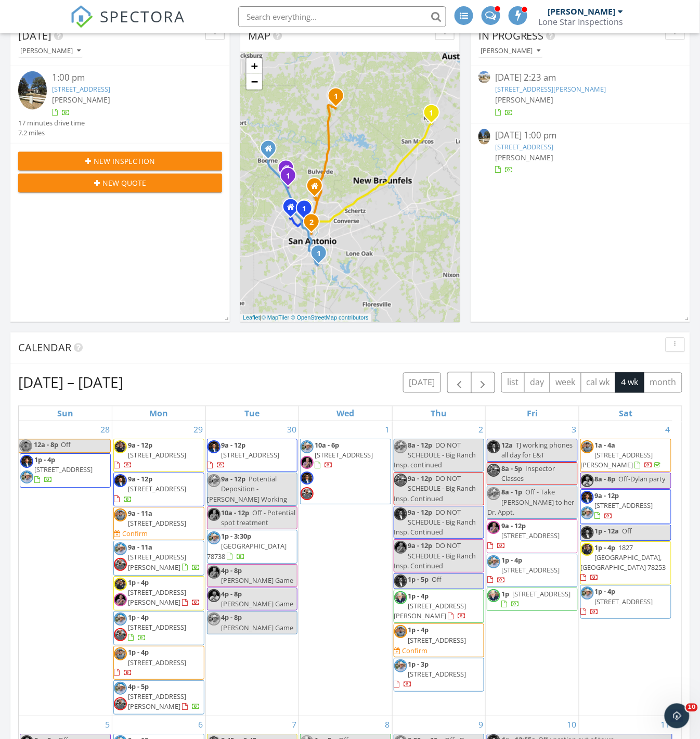 The width and height of the screenshot is (700, 739). What do you see at coordinates (252, 413) in the screenshot?
I see `a: Tuesday` at bounding box center [252, 413].